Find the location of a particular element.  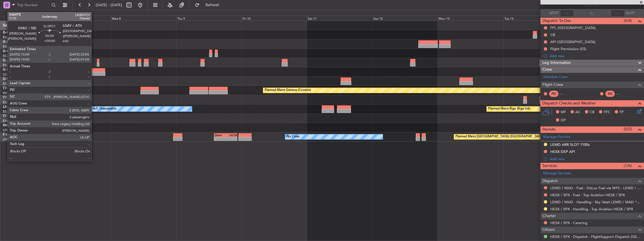

a: LFMD/CEQ is located at coordinates (11, 130).